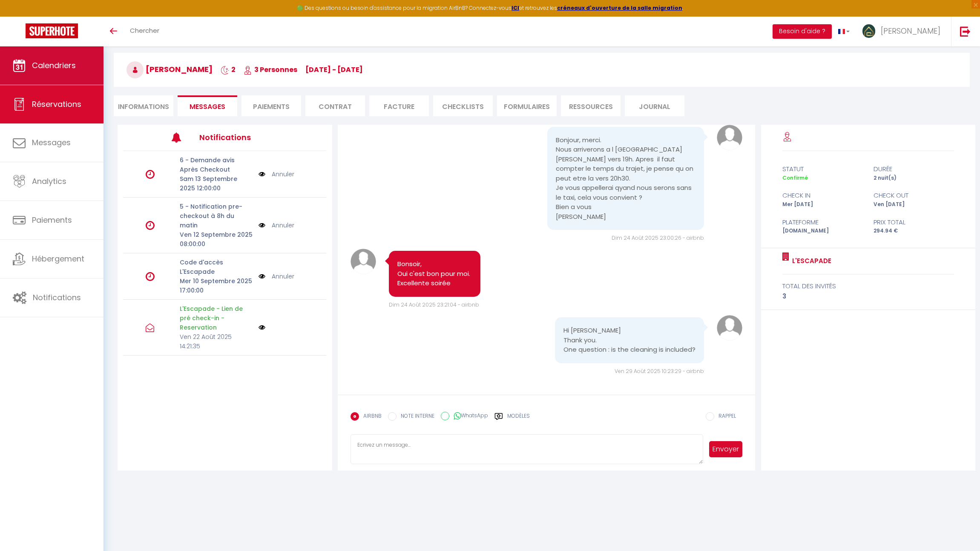  I want to click on div: Plateforme, so click(822, 222).